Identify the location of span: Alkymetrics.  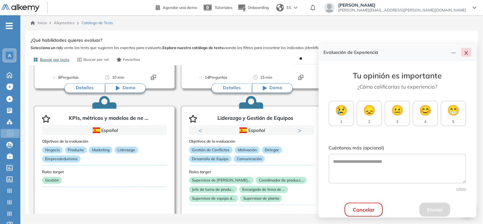
(64, 23).